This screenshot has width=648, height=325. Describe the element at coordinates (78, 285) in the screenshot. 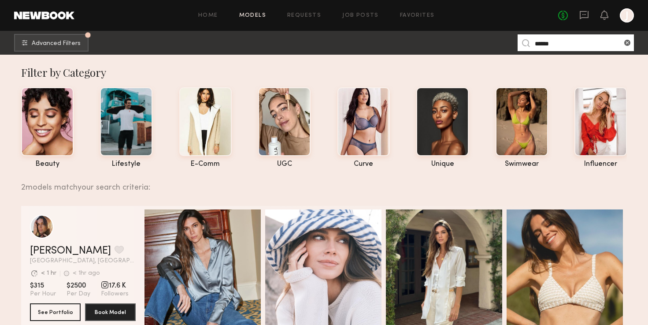

I see `span: $2500` at that location.